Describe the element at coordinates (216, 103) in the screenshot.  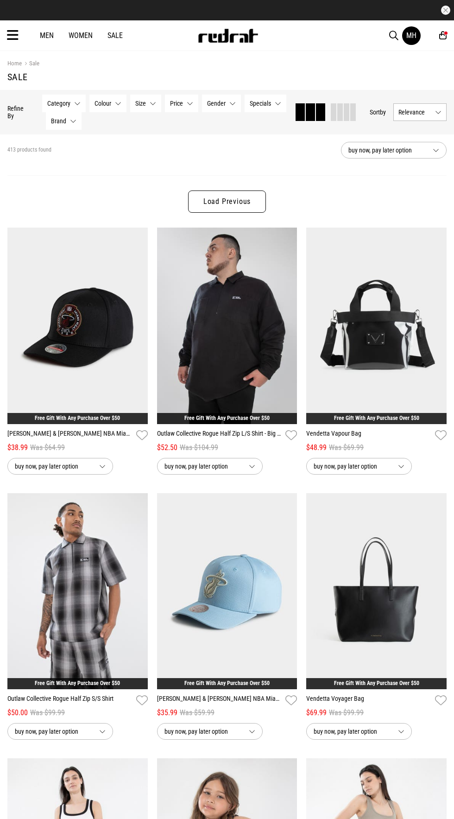
I see `span: Gender` at that location.